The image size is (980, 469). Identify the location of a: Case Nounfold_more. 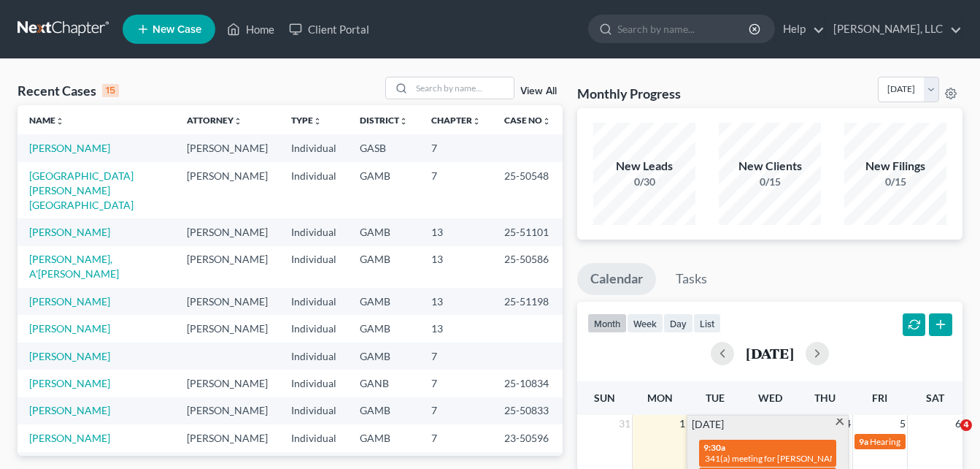
(528, 119).